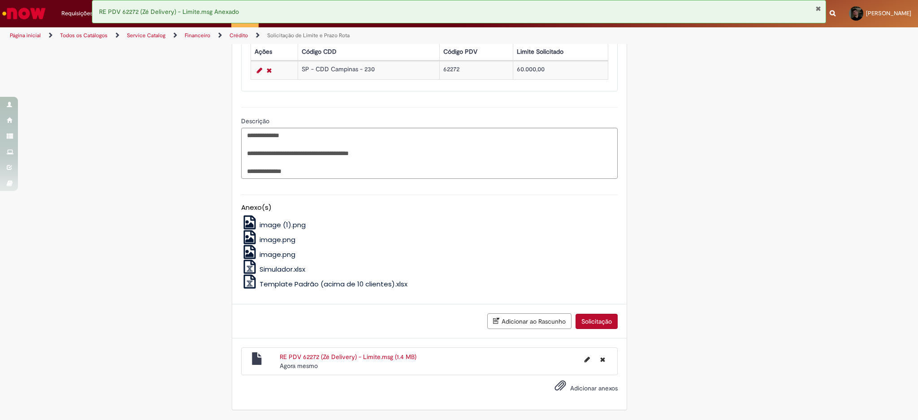 This screenshot has height=420, width=918. Describe the element at coordinates (594, 389) in the screenshot. I see `span: Adicionar anexos` at that location.